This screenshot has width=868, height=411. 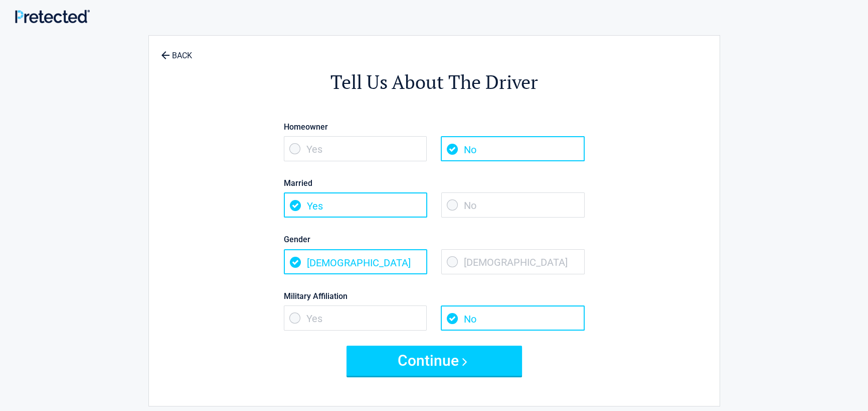 What do you see at coordinates (435, 295) in the screenshot?
I see `label: Military Affiliation` at bounding box center [435, 295].